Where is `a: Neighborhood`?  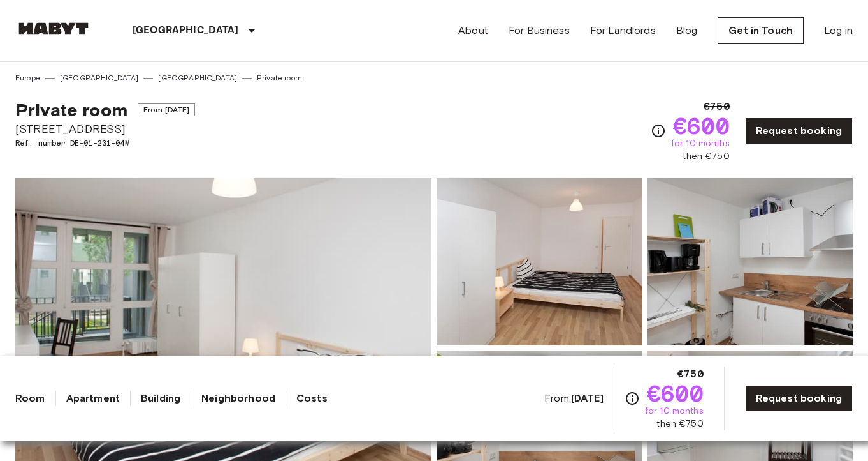 a: Neighborhood is located at coordinates (239, 398).